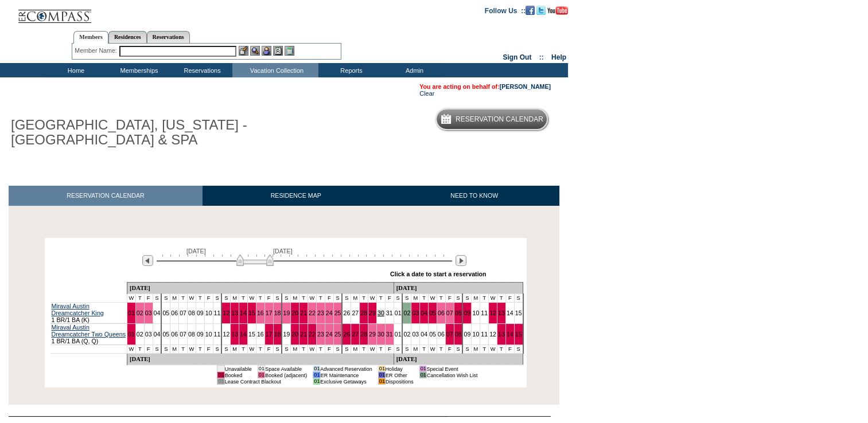 This screenshot has height=423, width=868. I want to click on a: 13, so click(501, 313).